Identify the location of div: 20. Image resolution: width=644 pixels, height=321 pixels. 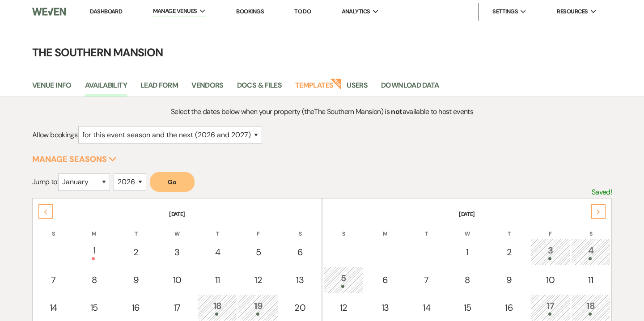
(300, 307).